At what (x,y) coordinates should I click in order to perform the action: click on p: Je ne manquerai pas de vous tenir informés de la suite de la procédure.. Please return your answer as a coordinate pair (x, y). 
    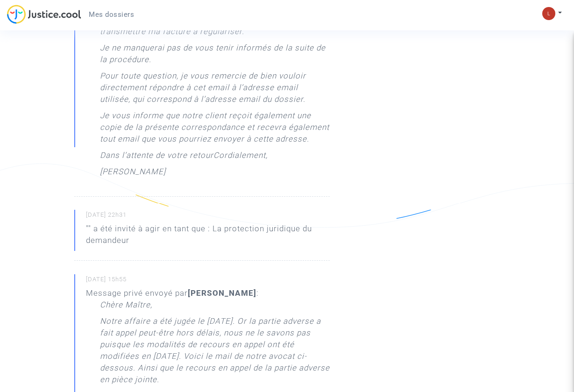
    Looking at the image, I should click on (215, 56).